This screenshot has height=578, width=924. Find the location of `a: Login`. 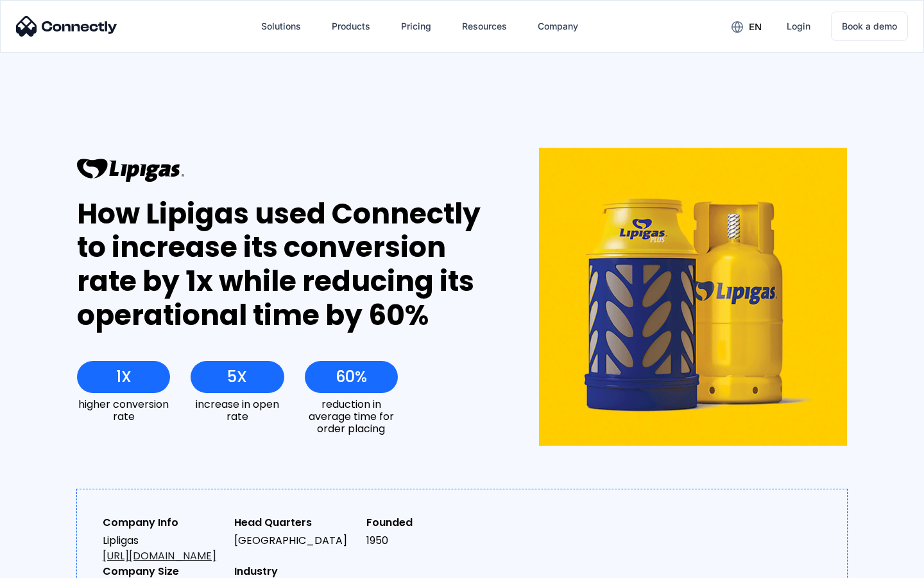

a: Login is located at coordinates (798, 26).